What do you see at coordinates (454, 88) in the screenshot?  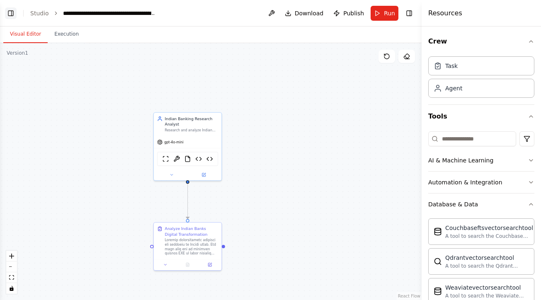 I see `div: Agent` at bounding box center [454, 88].